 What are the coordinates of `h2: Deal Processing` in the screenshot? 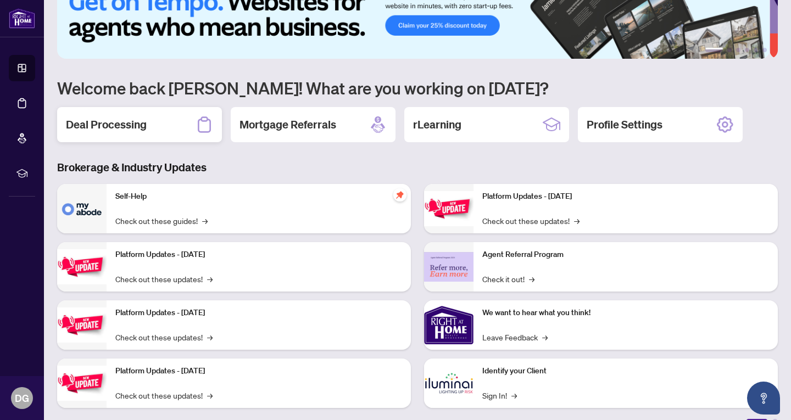 It's located at (106, 125).